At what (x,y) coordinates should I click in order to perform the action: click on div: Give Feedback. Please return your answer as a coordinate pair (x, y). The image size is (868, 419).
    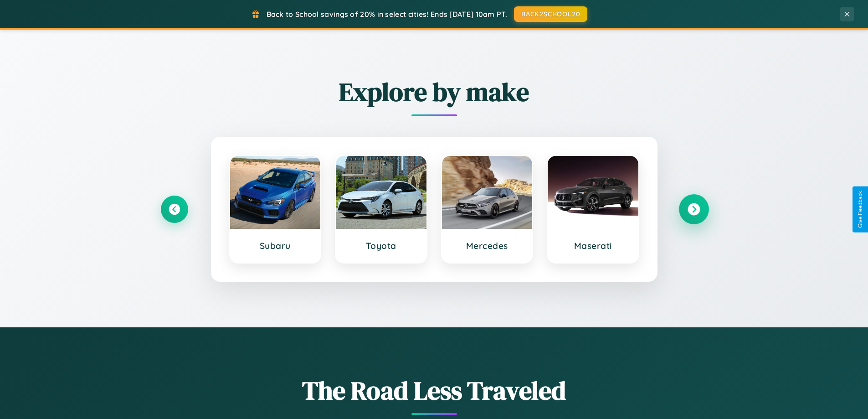
    Looking at the image, I should click on (860, 209).